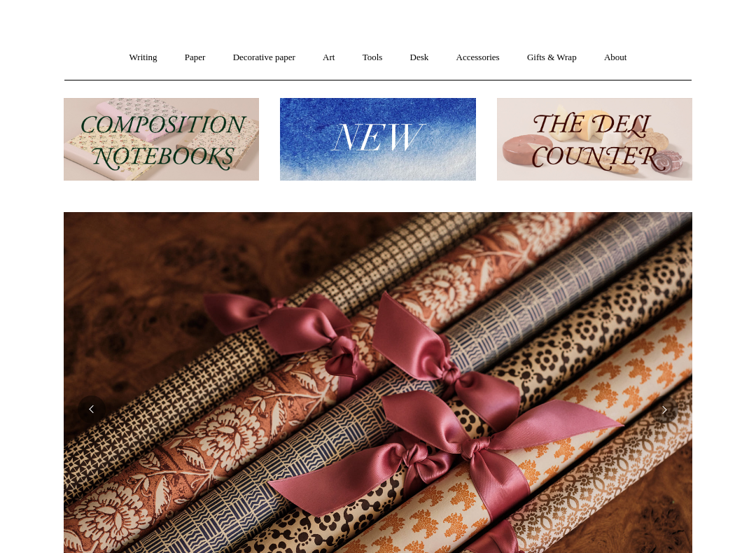 The height and width of the screenshot is (553, 756). I want to click on a: Accessories, so click(478, 57).